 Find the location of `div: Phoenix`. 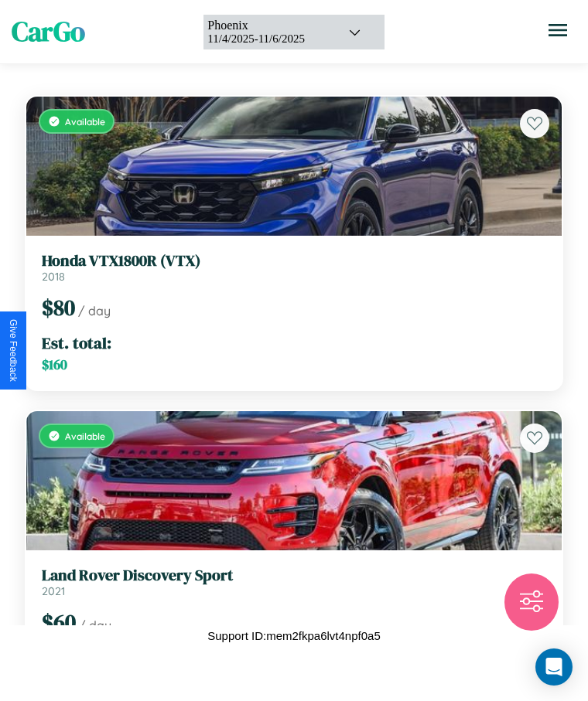

div: Phoenix is located at coordinates (268, 25).